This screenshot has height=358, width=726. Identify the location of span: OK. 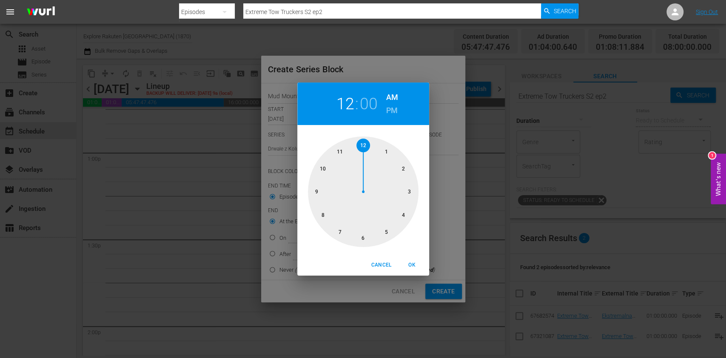
(412, 265).